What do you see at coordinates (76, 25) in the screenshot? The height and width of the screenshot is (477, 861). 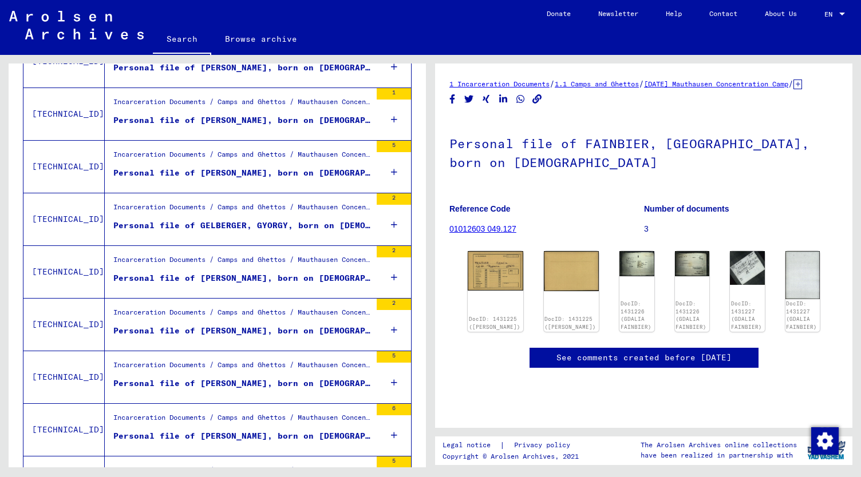 I see `img: Arolsen_neg.svg` at bounding box center [76, 25].